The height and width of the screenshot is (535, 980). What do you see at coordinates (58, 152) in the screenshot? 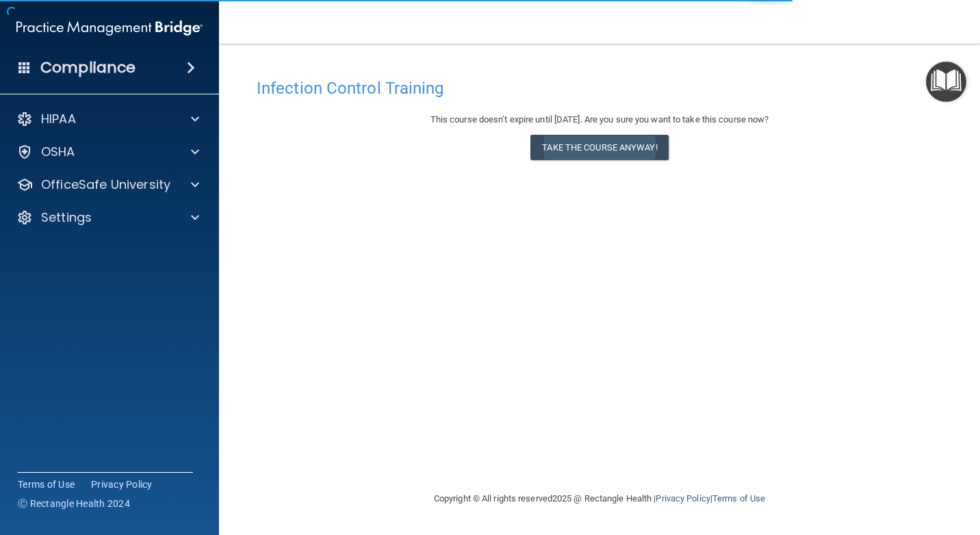
I see `p: OSHA` at bounding box center [58, 152].